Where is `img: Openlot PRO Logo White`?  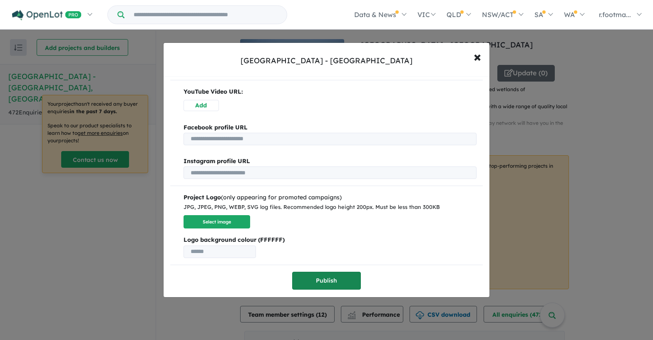
img: Openlot PRO Logo White is located at coordinates (47, 15).